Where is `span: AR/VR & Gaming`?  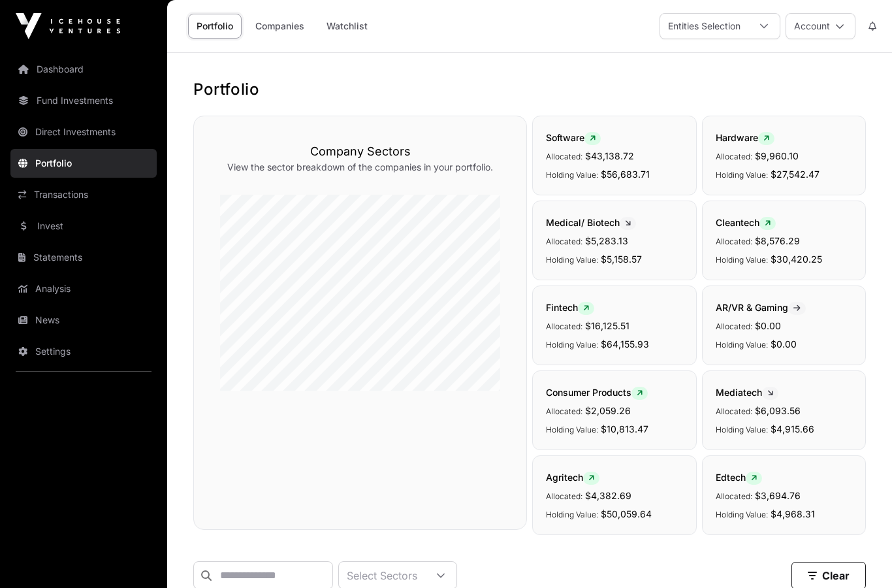
span: AR/VR & Gaming is located at coordinates (761, 307).